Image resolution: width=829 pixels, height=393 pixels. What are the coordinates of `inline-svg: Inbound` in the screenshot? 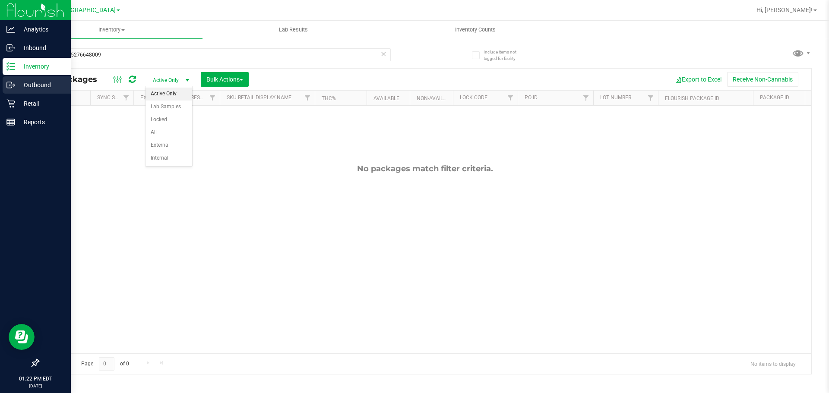 It's located at (11, 48).